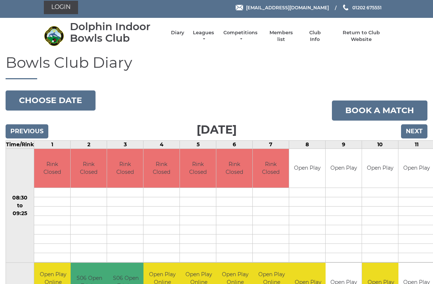 Image resolution: width=433 pixels, height=284 pixels. I want to click on img: Email, so click(240, 7).